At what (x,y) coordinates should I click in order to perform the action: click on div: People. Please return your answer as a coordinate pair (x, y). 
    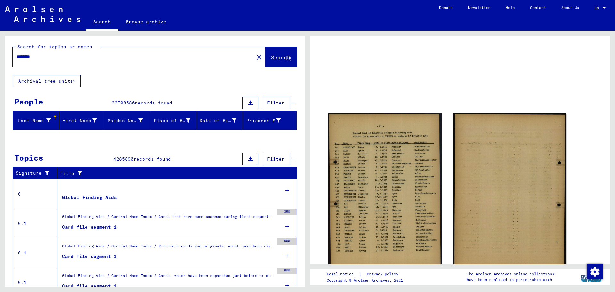
    Looking at the image, I should click on (29, 102).